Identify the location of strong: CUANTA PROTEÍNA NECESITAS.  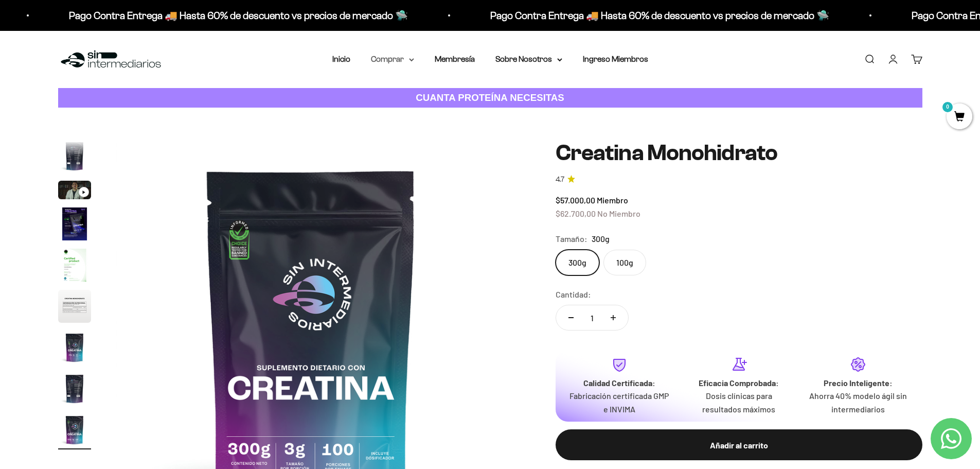
(490, 98).